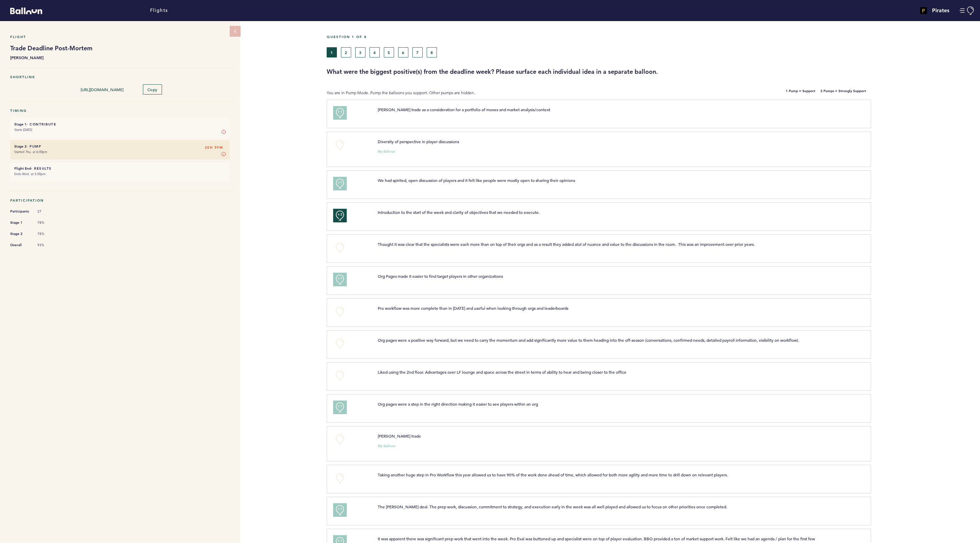 The image size is (980, 543). Describe the element at coordinates (346, 52) in the screenshot. I see `button: 2` at that location.